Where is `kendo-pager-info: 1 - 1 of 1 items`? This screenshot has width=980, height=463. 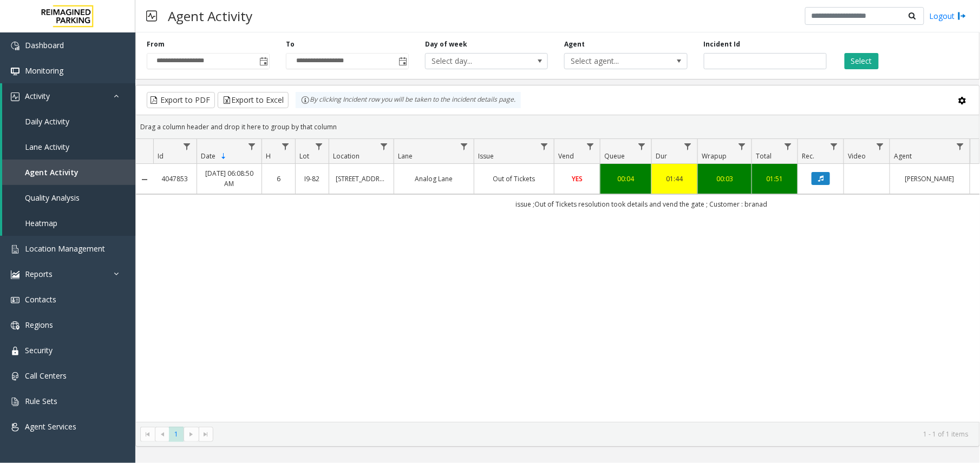
kendo-pager-info: 1 - 1 of 1 items is located at coordinates (594, 434).